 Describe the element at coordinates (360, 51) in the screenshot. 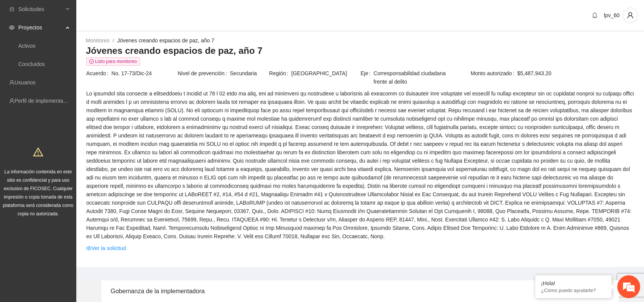

I see `h3: Jóvenes creando espacios de paz, año 7` at that location.